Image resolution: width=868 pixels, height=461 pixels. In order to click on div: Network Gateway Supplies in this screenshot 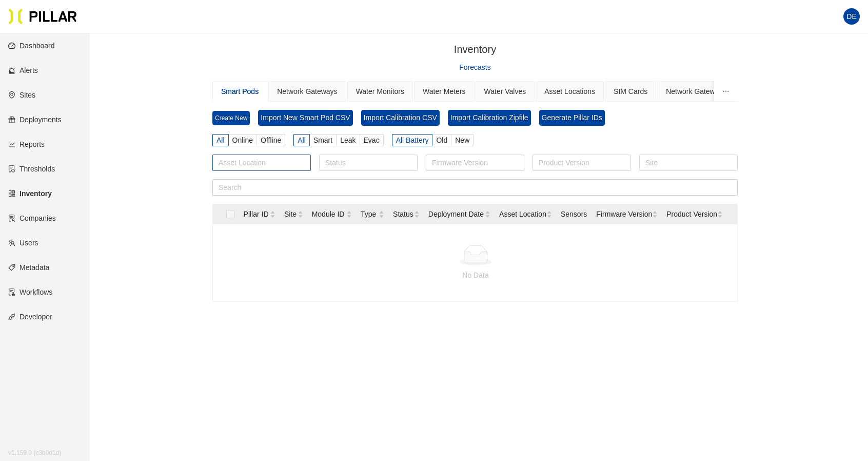, I will do `click(709, 91)`.